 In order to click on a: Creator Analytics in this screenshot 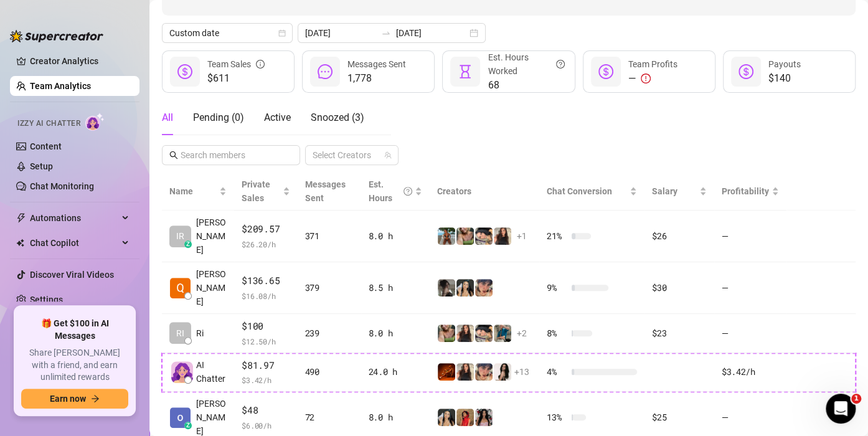, I will do `click(80, 61)`.